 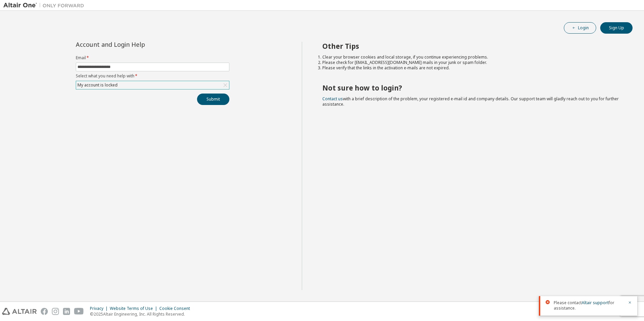 I want to click on li: Clear your browser cookies and local storage, if you continue experiencing problems., so click(x=472, y=57).